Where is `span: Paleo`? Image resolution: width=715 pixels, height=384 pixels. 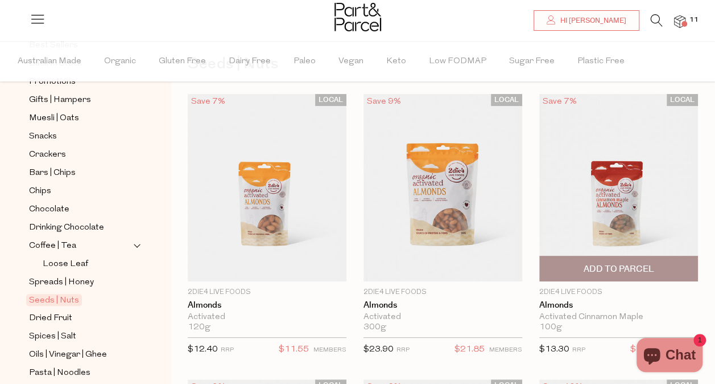
span: Paleo is located at coordinates (304, 61).